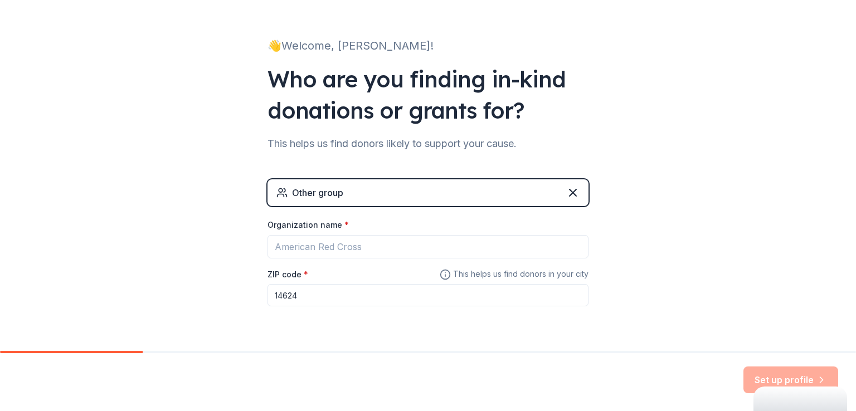  I want to click on input: 12345 (U.S. only), so click(428, 295).